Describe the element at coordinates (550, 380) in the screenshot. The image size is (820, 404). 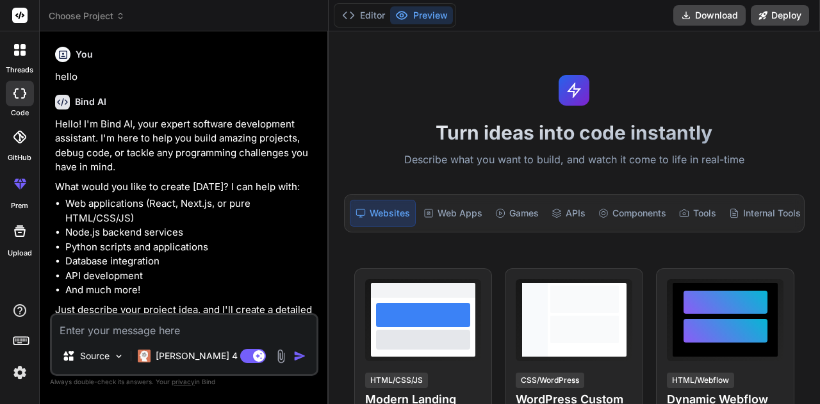
I see `div: CSS/WordPress` at that location.